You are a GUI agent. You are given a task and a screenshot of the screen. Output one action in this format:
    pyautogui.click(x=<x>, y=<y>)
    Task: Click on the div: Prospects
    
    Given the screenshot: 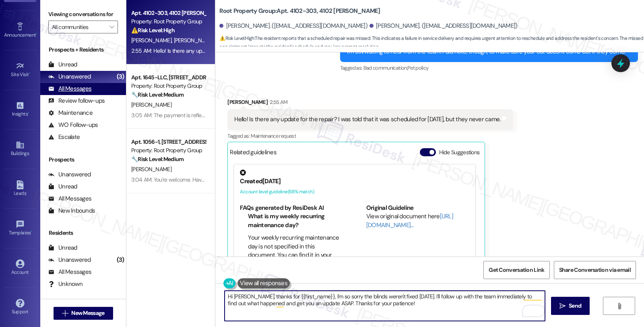 What is the action you would take?
    pyautogui.click(x=83, y=159)
    